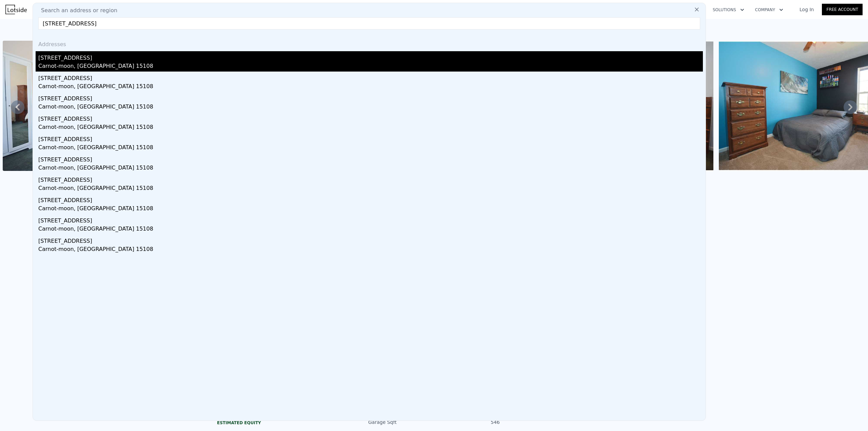  What do you see at coordinates (16, 9) in the screenshot?
I see `img: Lotside` at bounding box center [16, 9].